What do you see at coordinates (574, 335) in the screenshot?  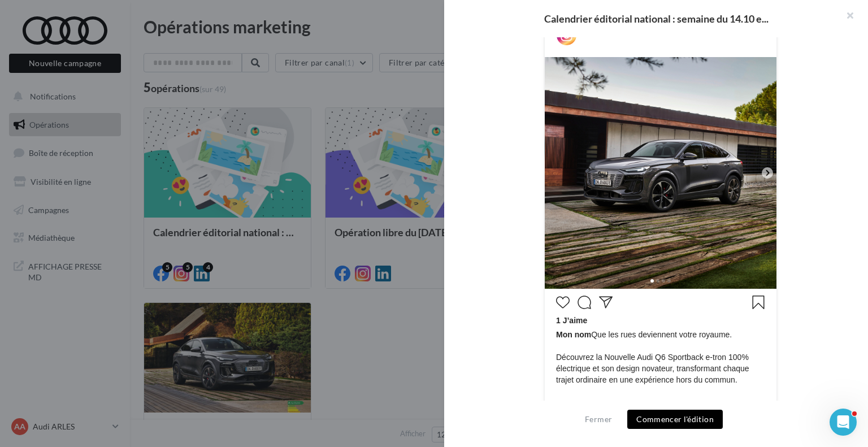 I see `span: Mon nom` at bounding box center [574, 335].